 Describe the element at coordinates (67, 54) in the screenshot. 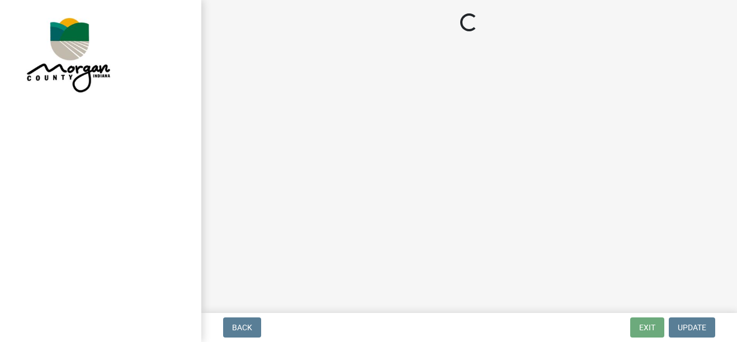

I see `img: Morgan County, Indiana` at that location.